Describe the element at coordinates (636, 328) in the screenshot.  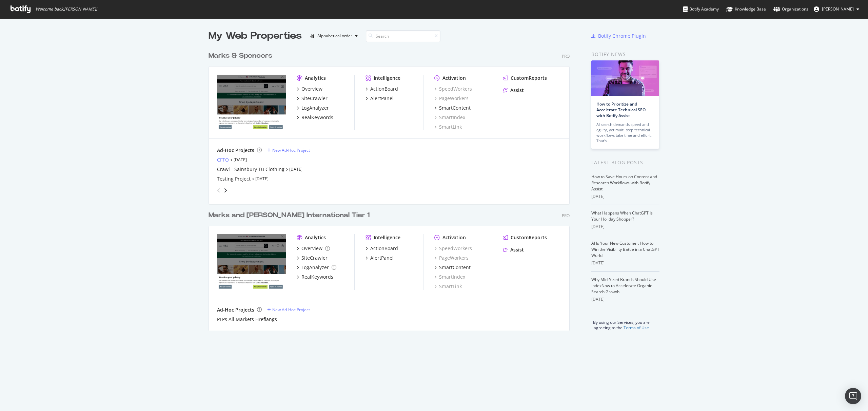
I see `a: Terms of Use` at that location.